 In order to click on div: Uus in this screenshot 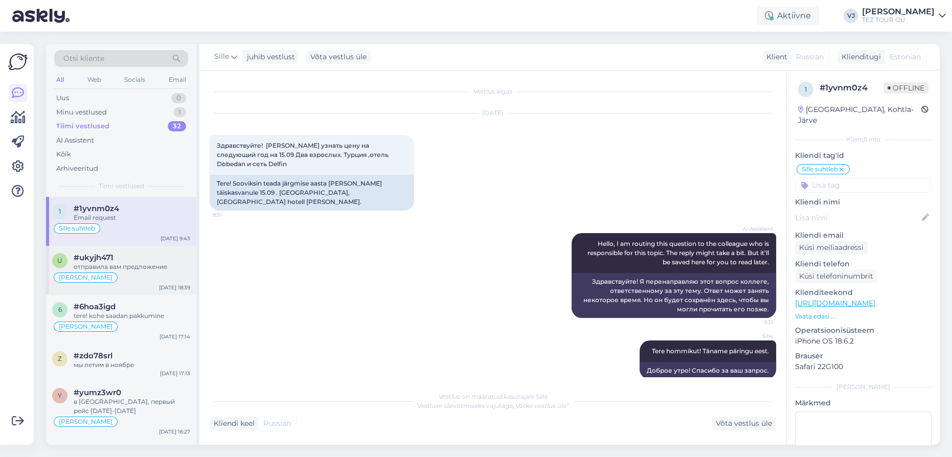, I will do `click(62, 98)`.